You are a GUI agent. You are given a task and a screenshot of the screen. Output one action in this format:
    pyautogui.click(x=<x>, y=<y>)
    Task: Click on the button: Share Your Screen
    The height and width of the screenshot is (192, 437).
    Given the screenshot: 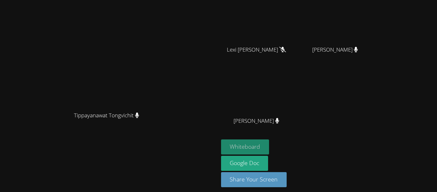 What is the action you would take?
    pyautogui.click(x=254, y=179)
    